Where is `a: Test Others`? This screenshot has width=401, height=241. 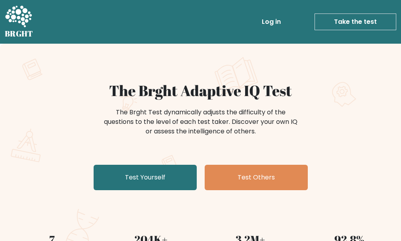
a: Test Others is located at coordinates (256, 177).